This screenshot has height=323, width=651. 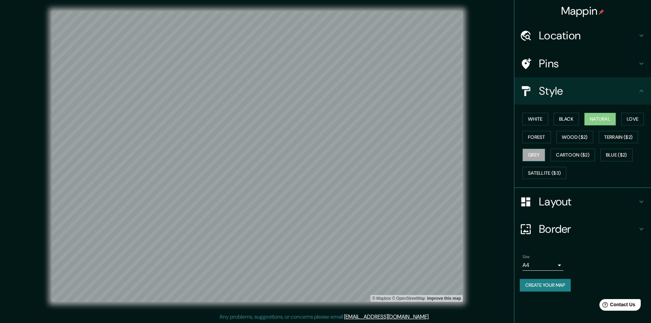 I want to click on button: Blue ($2), so click(x=617, y=155).